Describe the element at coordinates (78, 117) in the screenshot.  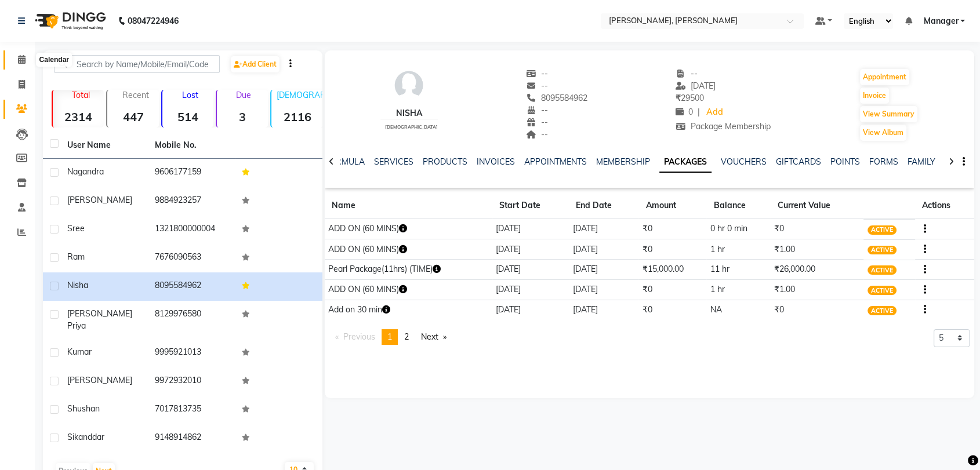
I see `strong: 2314` at that location.